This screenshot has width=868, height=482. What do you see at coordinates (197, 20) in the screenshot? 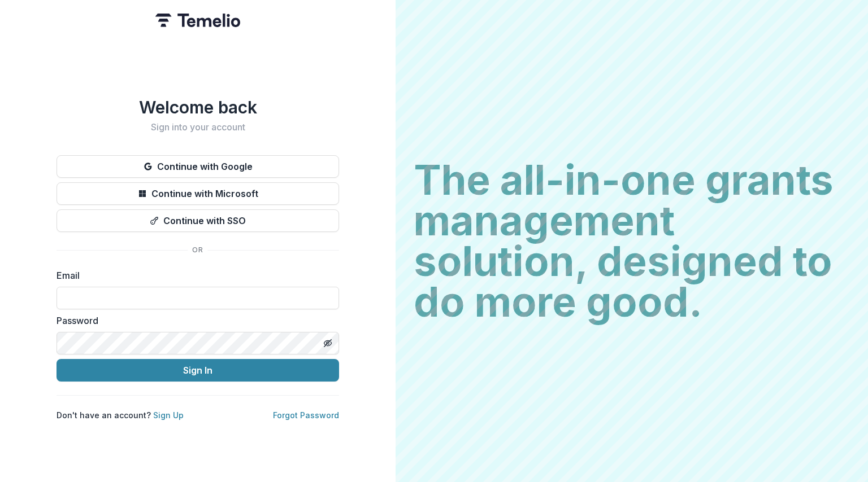
I see `img: Temelio` at bounding box center [197, 20].